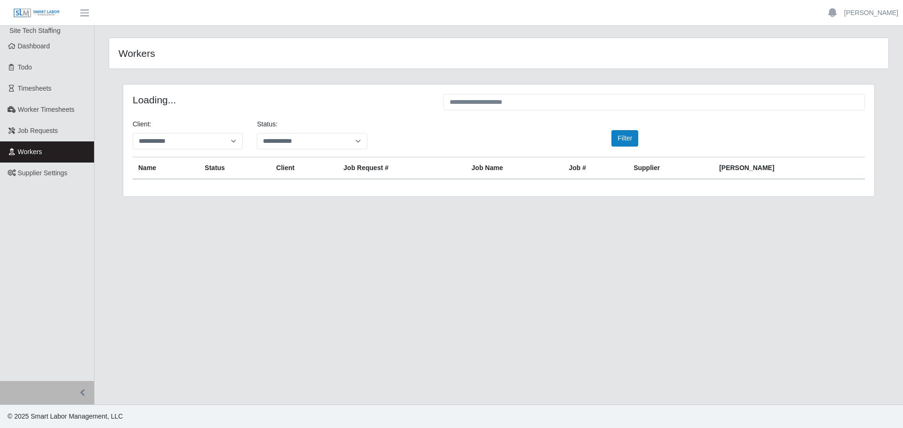  Describe the element at coordinates (281, 100) in the screenshot. I see `h4: Loading...` at that location.